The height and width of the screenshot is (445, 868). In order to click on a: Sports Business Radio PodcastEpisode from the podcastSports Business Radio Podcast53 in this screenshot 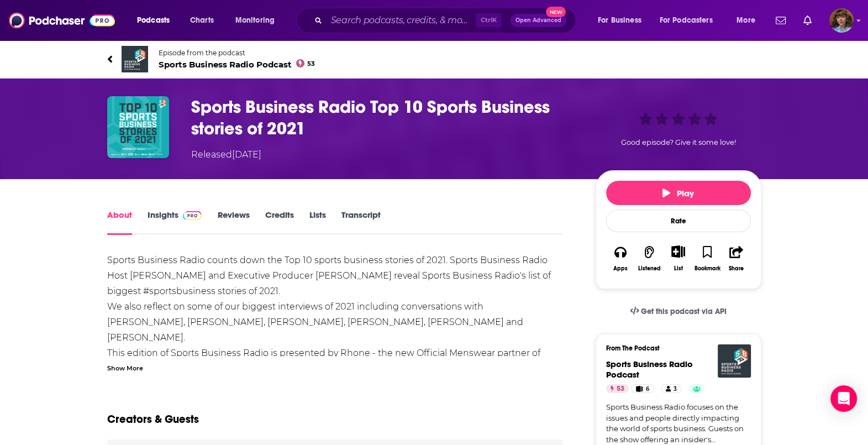, I will do `click(435, 59)`.